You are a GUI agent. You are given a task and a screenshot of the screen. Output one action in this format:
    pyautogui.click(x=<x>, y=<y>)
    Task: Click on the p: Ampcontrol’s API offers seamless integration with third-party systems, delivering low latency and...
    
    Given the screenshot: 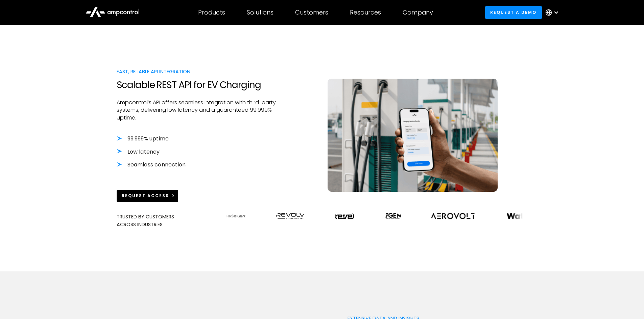 What is the action you would take?
    pyautogui.click(x=196, y=110)
    